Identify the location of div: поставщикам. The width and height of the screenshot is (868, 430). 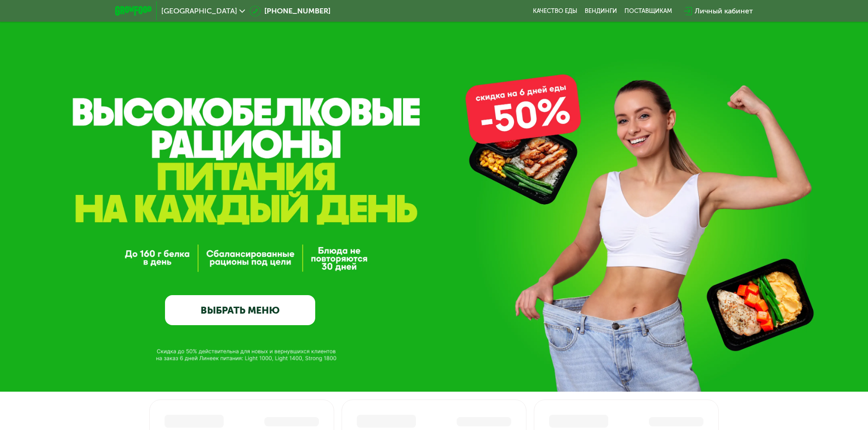
(648, 11).